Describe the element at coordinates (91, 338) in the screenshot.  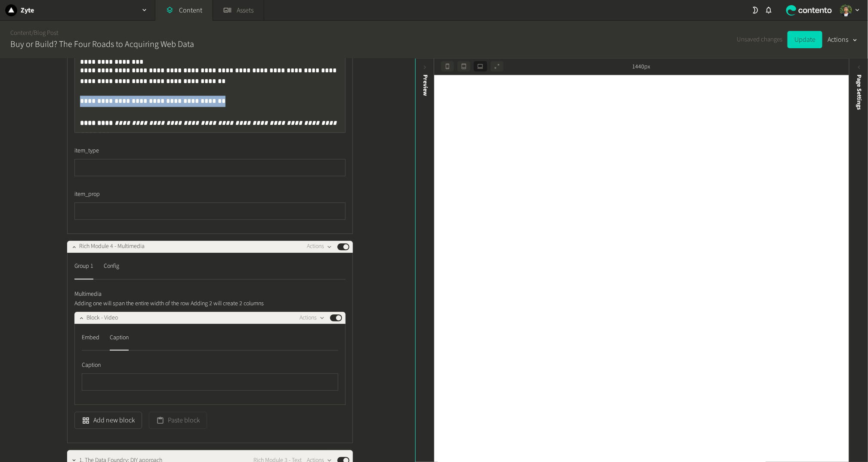
I see `div: Embed` at that location.